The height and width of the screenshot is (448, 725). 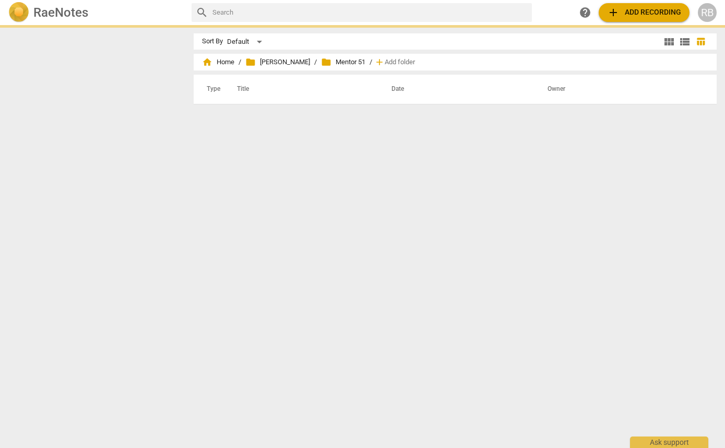 What do you see at coordinates (61, 13) in the screenshot?
I see `h2: RaeNotes` at bounding box center [61, 13].